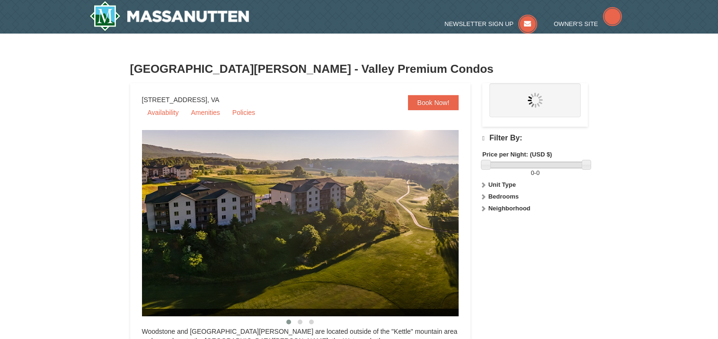 The image size is (718, 339). Describe the element at coordinates (169, 16) in the screenshot. I see `img: Massanutten Resort Logo` at that location.